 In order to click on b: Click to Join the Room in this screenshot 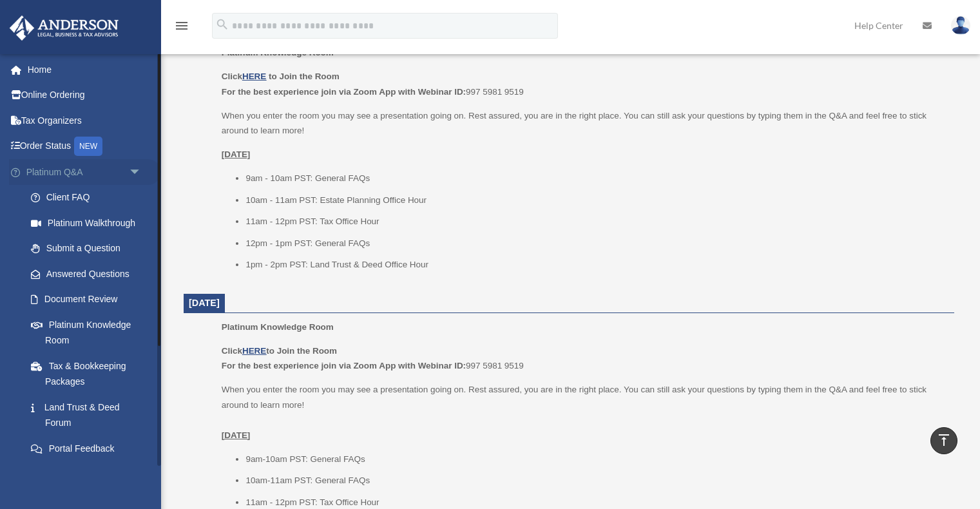, I will do `click(279, 350)`.